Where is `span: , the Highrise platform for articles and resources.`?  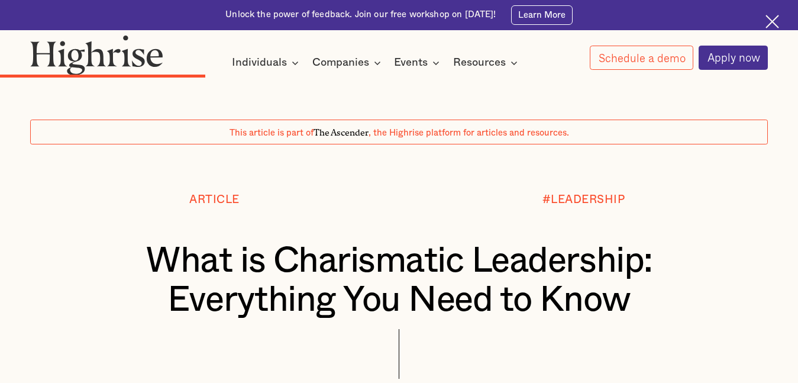
span: , the Highrise platform for articles and resources. is located at coordinates (468, 132).